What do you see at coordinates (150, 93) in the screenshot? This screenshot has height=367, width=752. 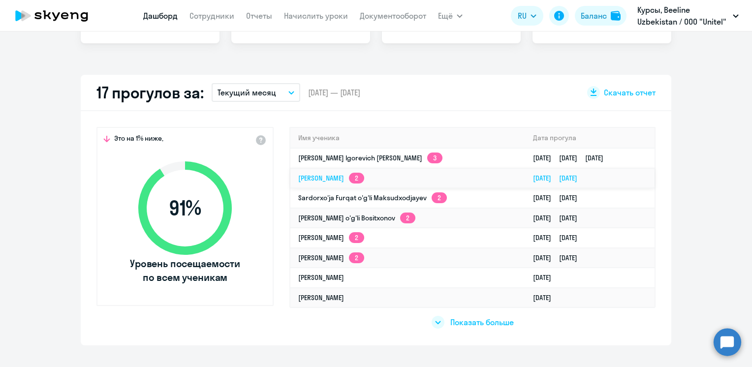 I see `h2: 17 прогулов за:` at bounding box center [150, 93].